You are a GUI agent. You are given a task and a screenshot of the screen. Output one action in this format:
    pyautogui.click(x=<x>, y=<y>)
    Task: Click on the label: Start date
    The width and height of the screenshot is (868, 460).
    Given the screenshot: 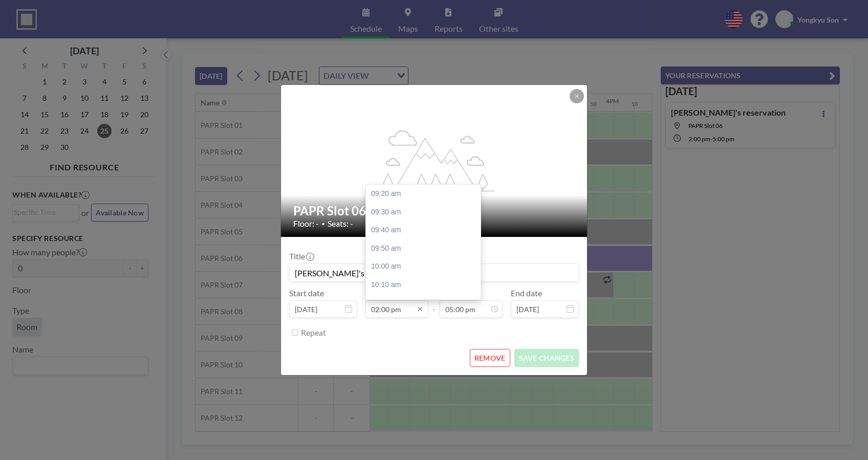 What is the action you would take?
    pyautogui.click(x=306, y=293)
    